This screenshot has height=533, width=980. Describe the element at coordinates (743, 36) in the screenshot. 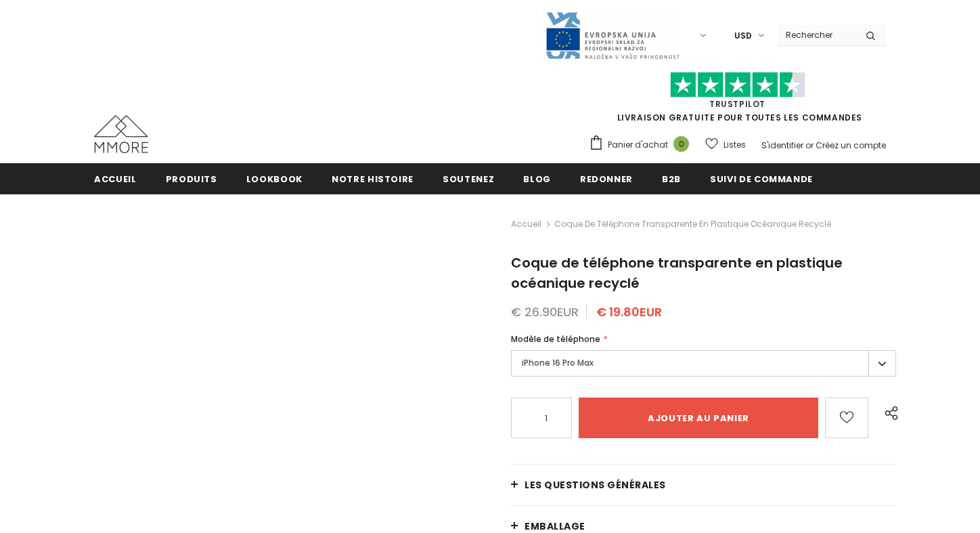

I see `span: USD` at that location.